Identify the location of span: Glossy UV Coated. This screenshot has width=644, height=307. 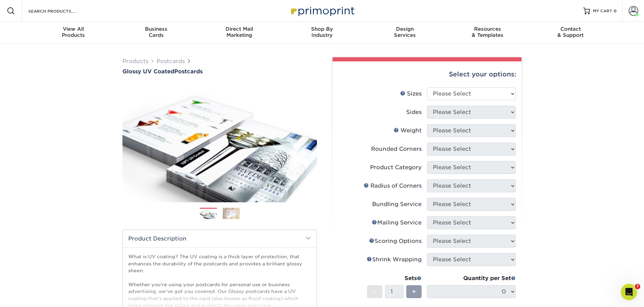
(149, 71).